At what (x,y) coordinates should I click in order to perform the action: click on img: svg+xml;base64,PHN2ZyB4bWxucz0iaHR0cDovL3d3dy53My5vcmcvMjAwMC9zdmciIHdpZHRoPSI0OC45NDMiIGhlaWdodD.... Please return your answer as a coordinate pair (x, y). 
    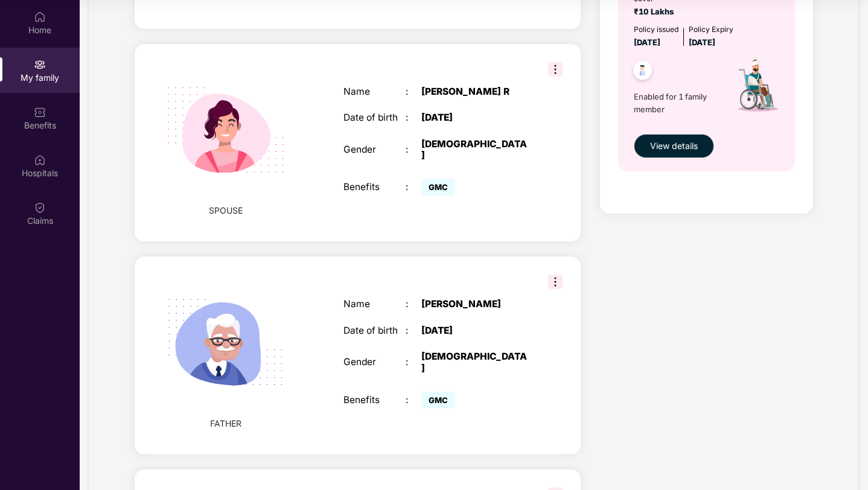
    Looking at the image, I should click on (642, 72).